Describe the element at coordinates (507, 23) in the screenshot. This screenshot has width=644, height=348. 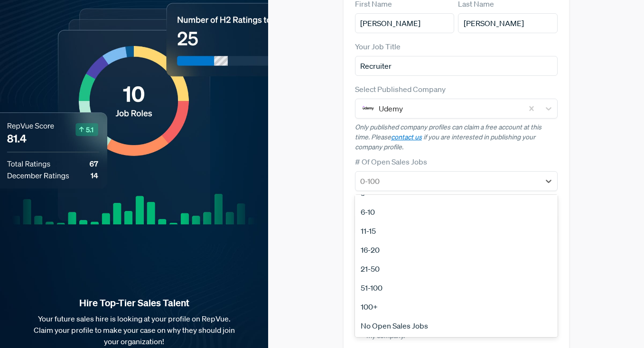
I see `input: Last Name` at that location.